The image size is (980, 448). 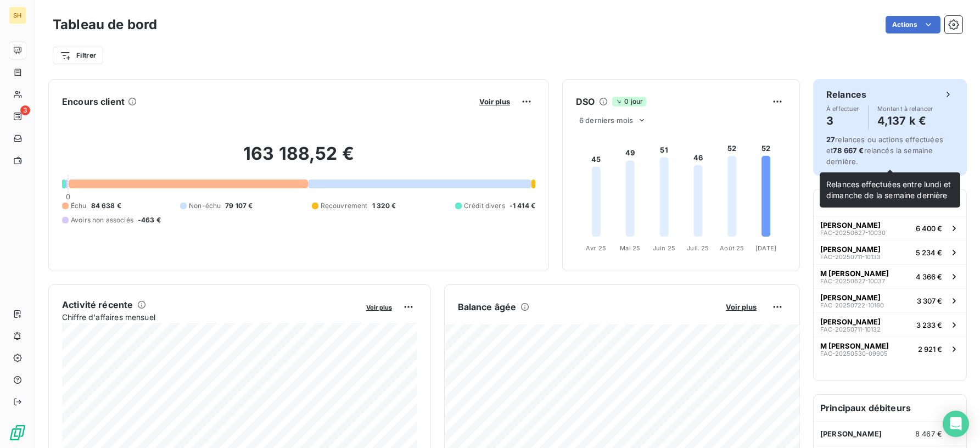 What do you see at coordinates (205, 206) in the screenshot?
I see `span: Non-échu` at bounding box center [205, 206].